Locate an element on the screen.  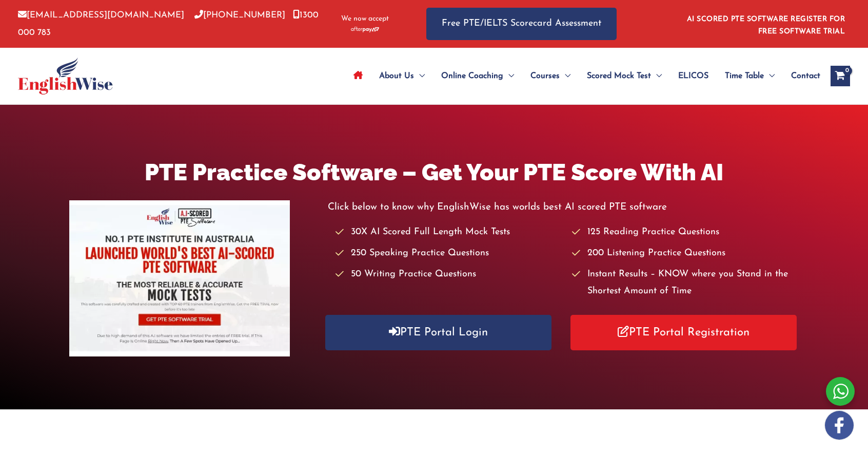
a: PTE Portal Registration is located at coordinates (683, 332).